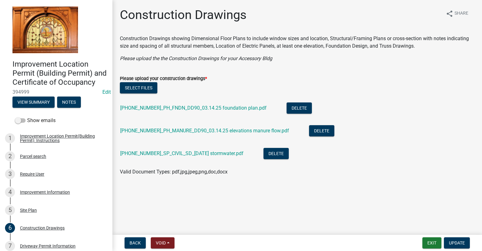 This screenshot has width=482, height=251. Describe the element at coordinates (56, 92) in the screenshot. I see `span: 394999` at that location.